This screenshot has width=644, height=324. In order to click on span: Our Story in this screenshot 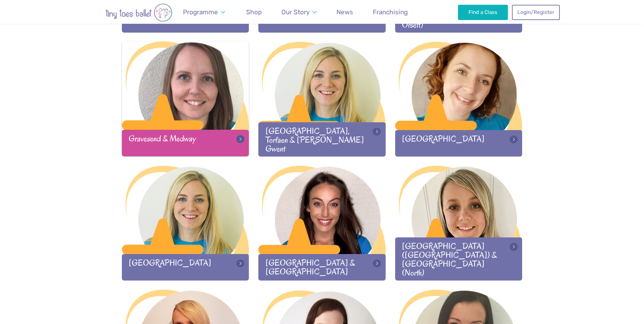, I will do `click(295, 12)`.